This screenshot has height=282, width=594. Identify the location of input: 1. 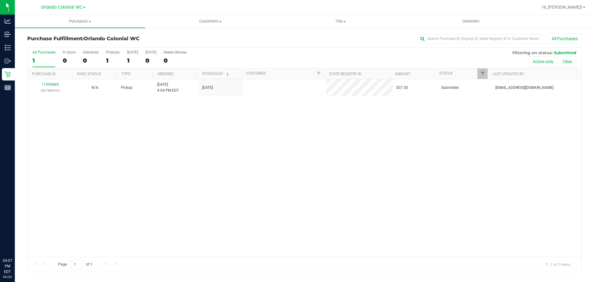
(76, 264).